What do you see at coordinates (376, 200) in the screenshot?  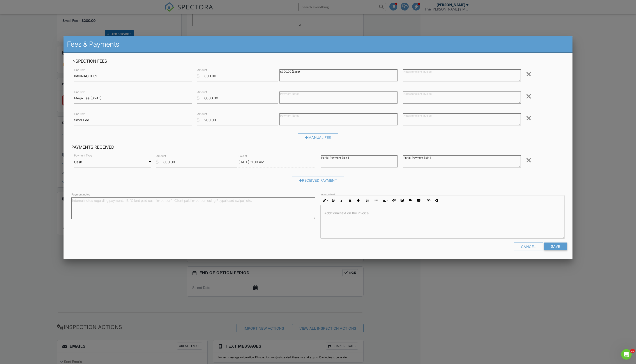 I see `button: Unordered List` at bounding box center [376, 200].